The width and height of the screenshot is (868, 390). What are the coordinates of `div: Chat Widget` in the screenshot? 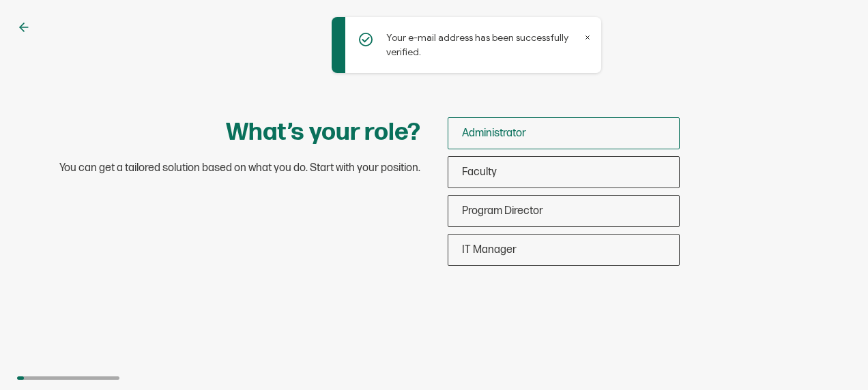 It's located at (834, 358).